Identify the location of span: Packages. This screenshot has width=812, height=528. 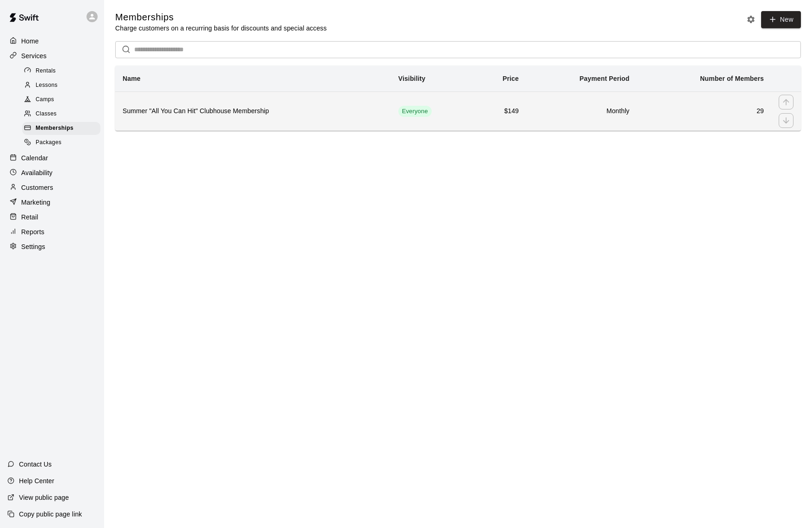
(49, 143).